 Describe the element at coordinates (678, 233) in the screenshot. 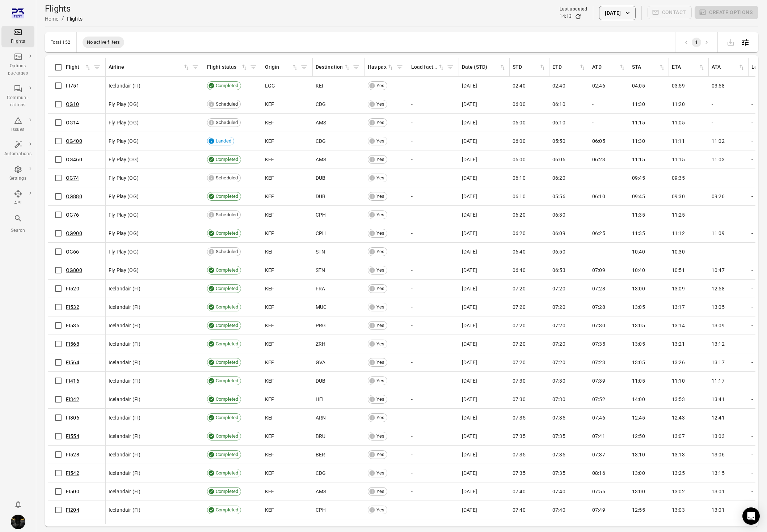

I see `span: 11:12` at that location.